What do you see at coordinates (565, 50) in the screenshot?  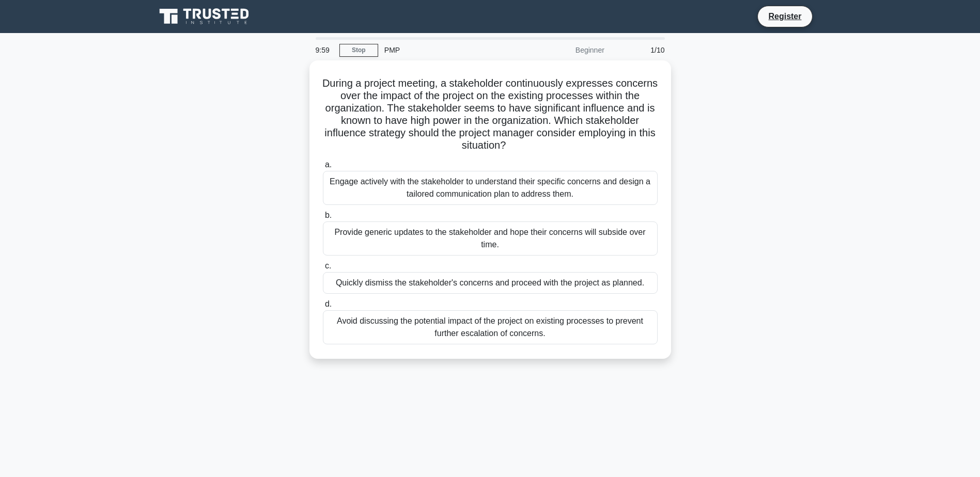 I see `div: Beginner` at bounding box center [565, 50].